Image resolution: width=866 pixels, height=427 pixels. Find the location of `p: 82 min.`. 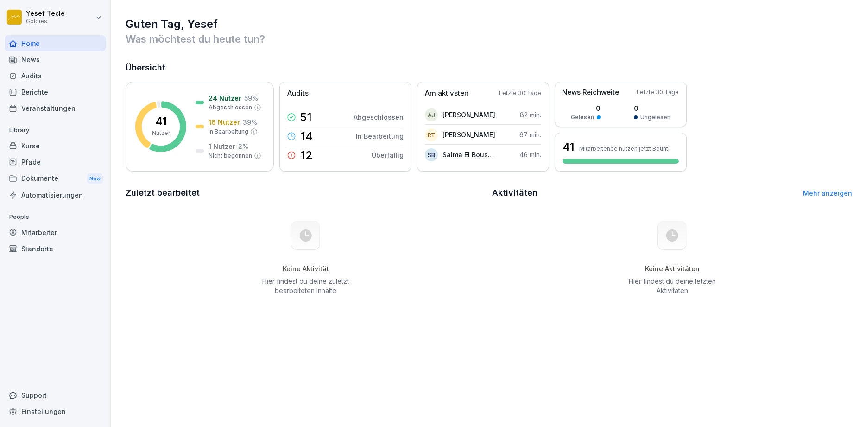

p: 82 min. is located at coordinates (530, 114).